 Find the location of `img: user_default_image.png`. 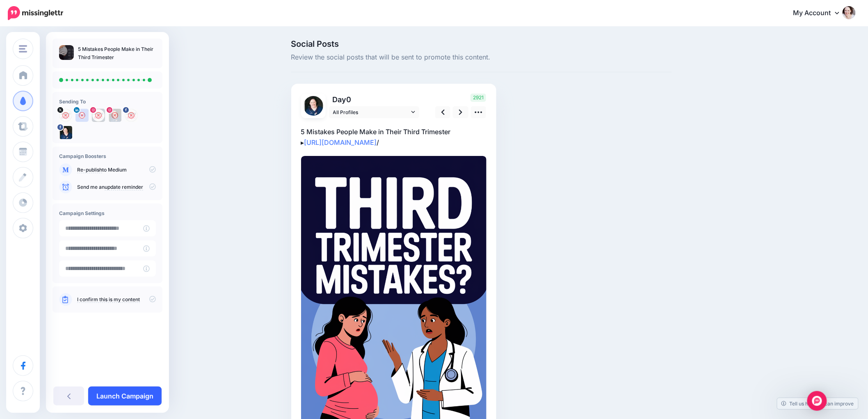

img: user_default_image.png is located at coordinates (82, 115).